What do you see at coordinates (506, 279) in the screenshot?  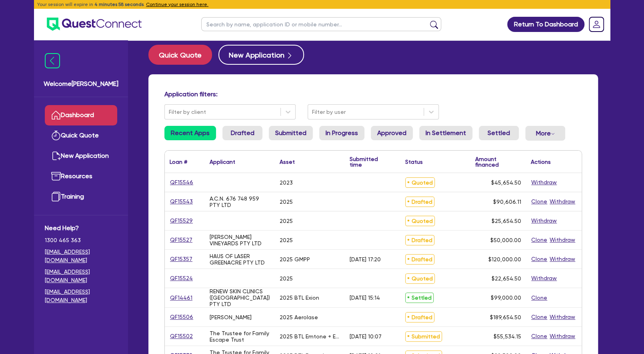 I see `span: $22,654.50` at bounding box center [506, 279].